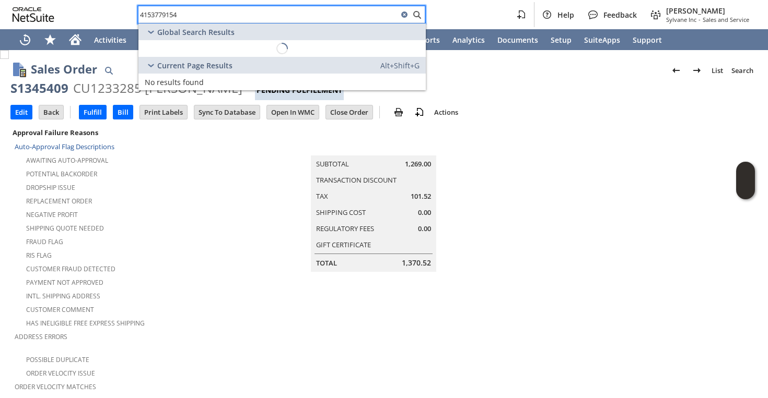  Describe the element at coordinates (417, 15) in the screenshot. I see `svg: Search` at that location.